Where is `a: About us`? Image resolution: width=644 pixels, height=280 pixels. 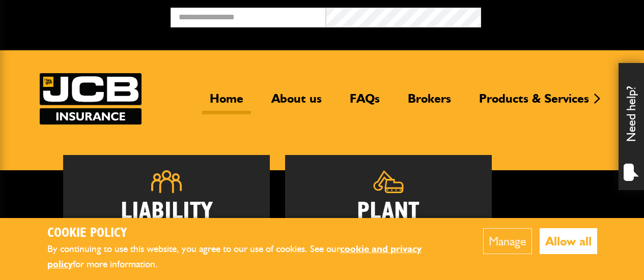 a: About us is located at coordinates (297, 102).